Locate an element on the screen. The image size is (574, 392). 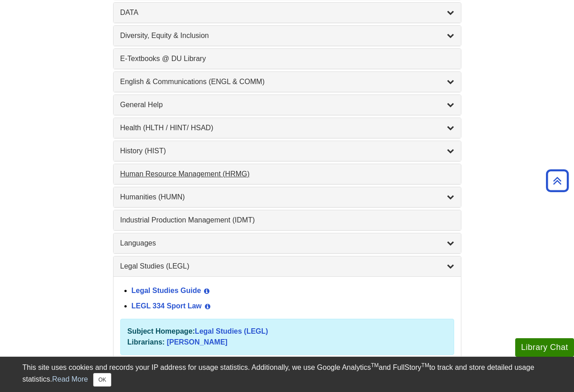
strong: Librarians: is located at coordinates (146, 342).